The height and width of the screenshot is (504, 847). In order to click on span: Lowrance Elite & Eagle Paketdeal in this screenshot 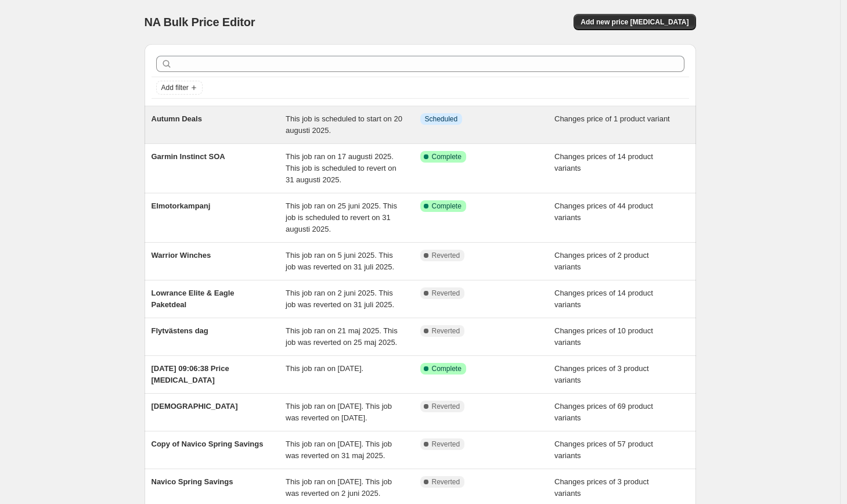, I will do `click(193, 298)`.